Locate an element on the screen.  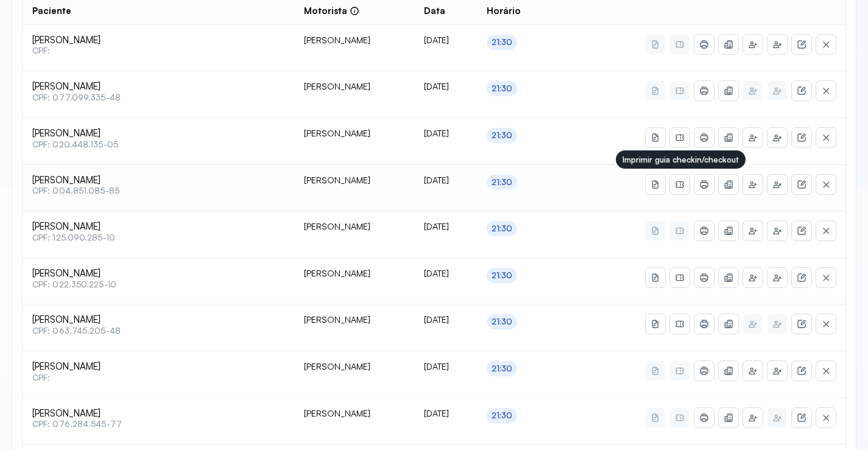
span: Horário is located at coordinates (503, 11).